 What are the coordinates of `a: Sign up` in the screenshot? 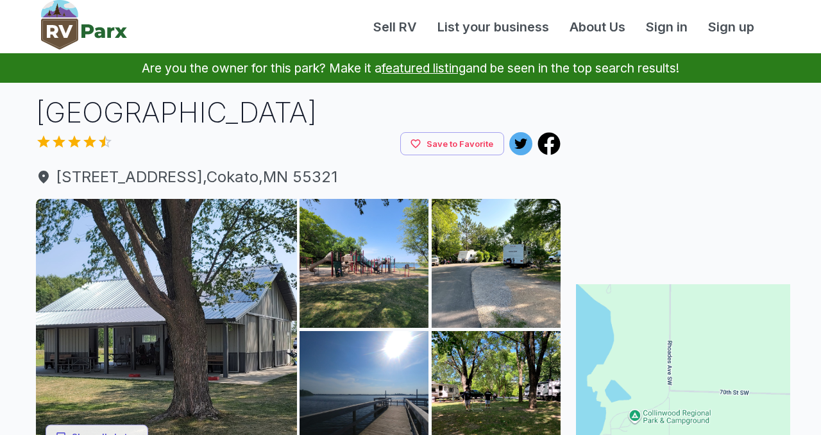 It's located at (731, 27).